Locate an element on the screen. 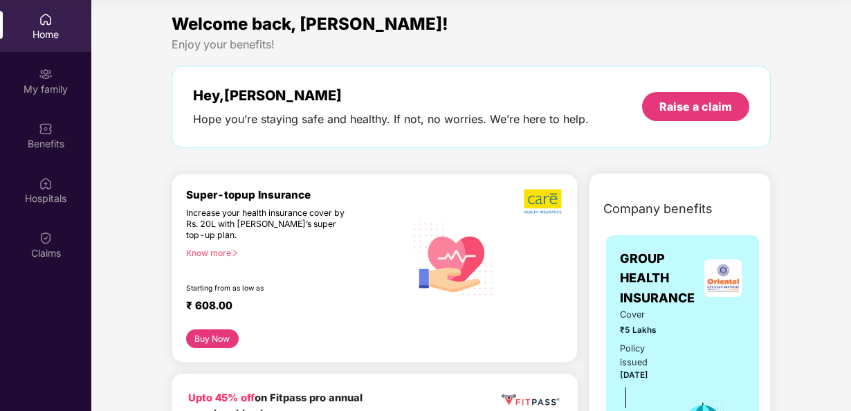  img: svg+xml;base64,PHN2ZyBpZD0iSG9tZSIgeG1sbnM9Imh0dHA6Ly93d3cudzMub3JnLzIwMDAvc3ZnIiB3aWR0aD0iMjAiIG... is located at coordinates (46, 19).